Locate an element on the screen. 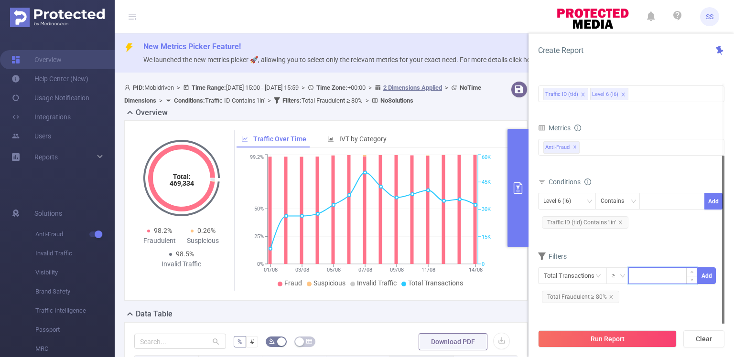  a: Overview is located at coordinates (36, 60).